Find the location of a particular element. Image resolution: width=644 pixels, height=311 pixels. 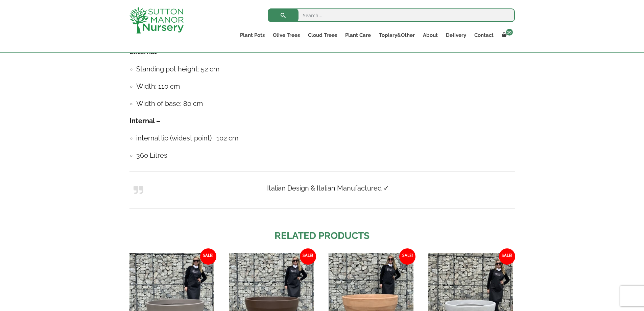

input: Search... is located at coordinates (391, 15).